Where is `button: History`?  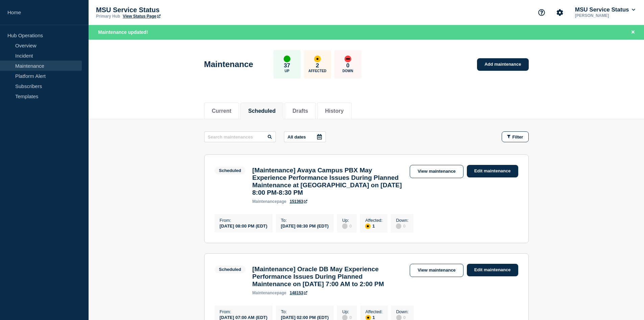 button: History is located at coordinates (334, 111).